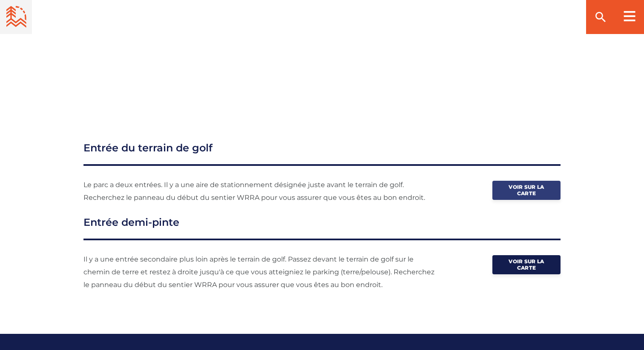  I want to click on h3: Entrée demi-pinte, so click(322, 228).